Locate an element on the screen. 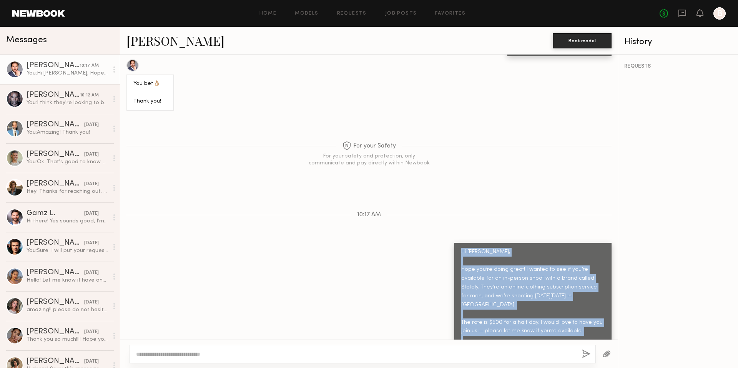 The height and width of the screenshot is (368, 738). span: 10:17 AM is located at coordinates (369, 215).